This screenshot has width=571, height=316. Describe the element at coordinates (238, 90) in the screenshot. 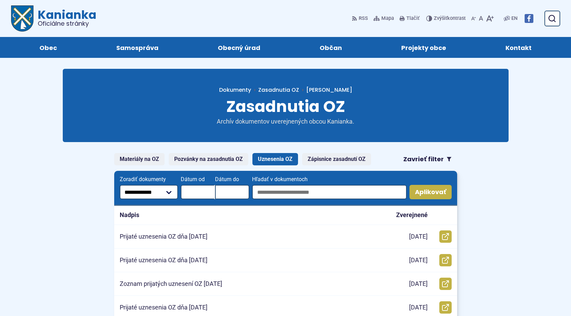

I see `a: Dokumenty` at that location.